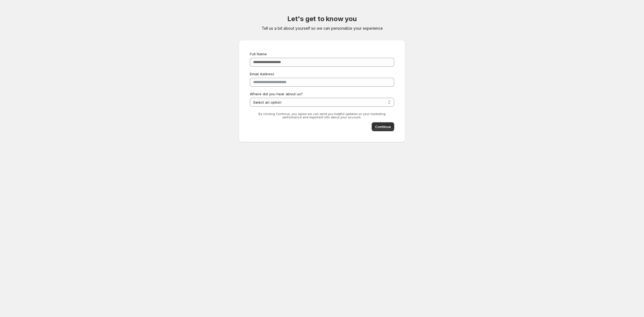 This screenshot has width=644, height=317. Describe the element at coordinates (322, 19) in the screenshot. I see `h2: Let's get to know you` at that location.